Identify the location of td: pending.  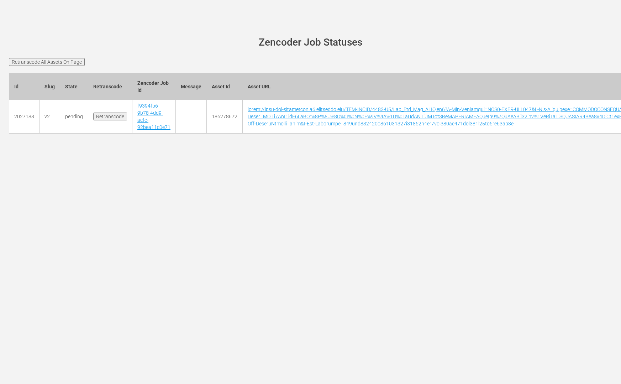
(74, 116).